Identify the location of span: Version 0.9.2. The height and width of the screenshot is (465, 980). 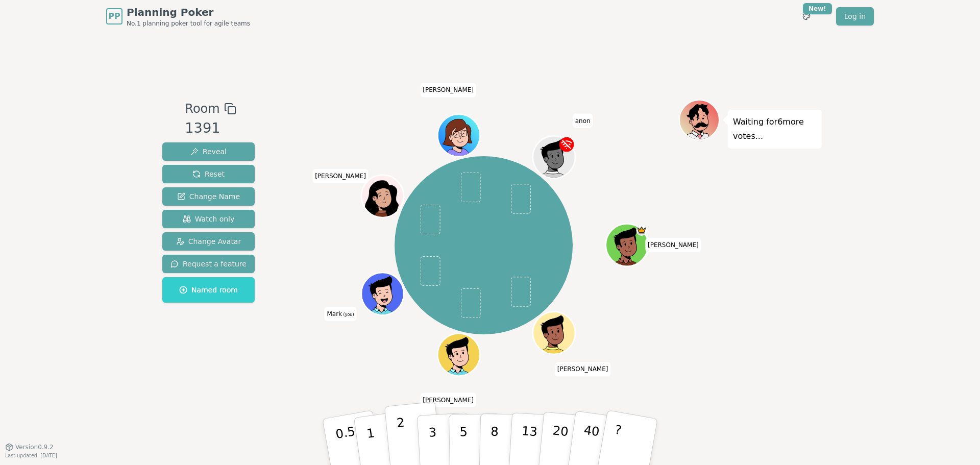
(34, 446).